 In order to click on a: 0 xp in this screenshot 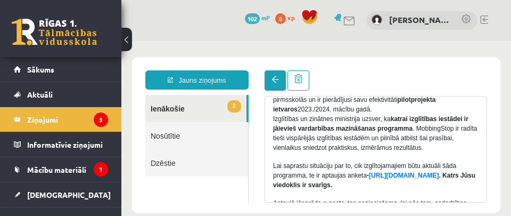, I will do `click(287, 18)`.